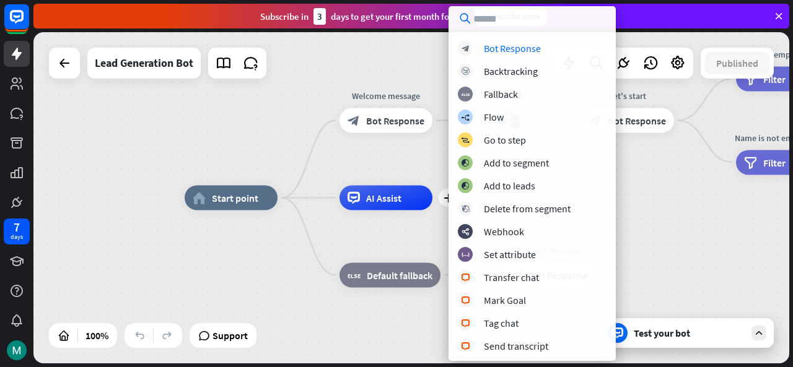 Image resolution: width=793 pixels, height=367 pixels. I want to click on i: block_set_attribute, so click(465, 255).